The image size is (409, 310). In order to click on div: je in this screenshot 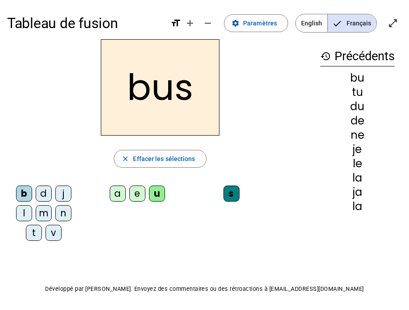, I will do `click(357, 149)`.